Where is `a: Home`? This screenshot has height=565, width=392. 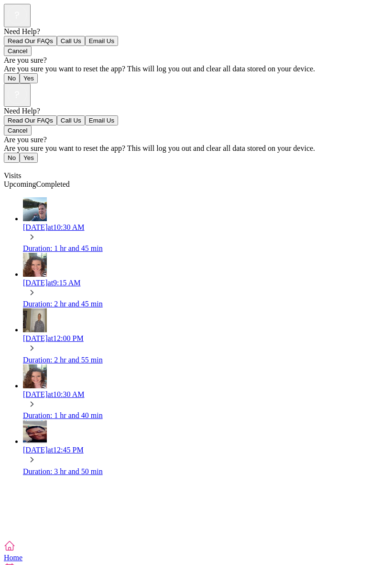
a: Home is located at coordinates (196, 550).